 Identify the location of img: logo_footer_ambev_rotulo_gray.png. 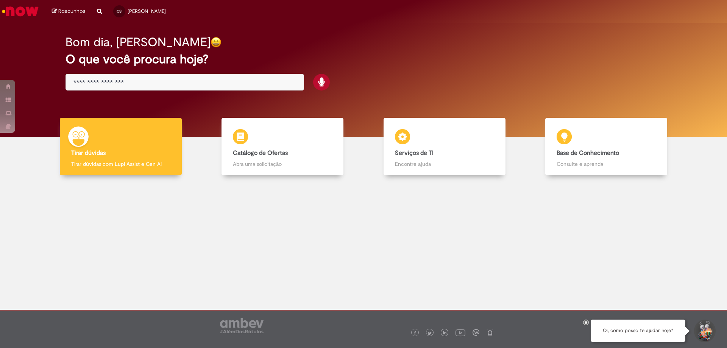
(242, 326).